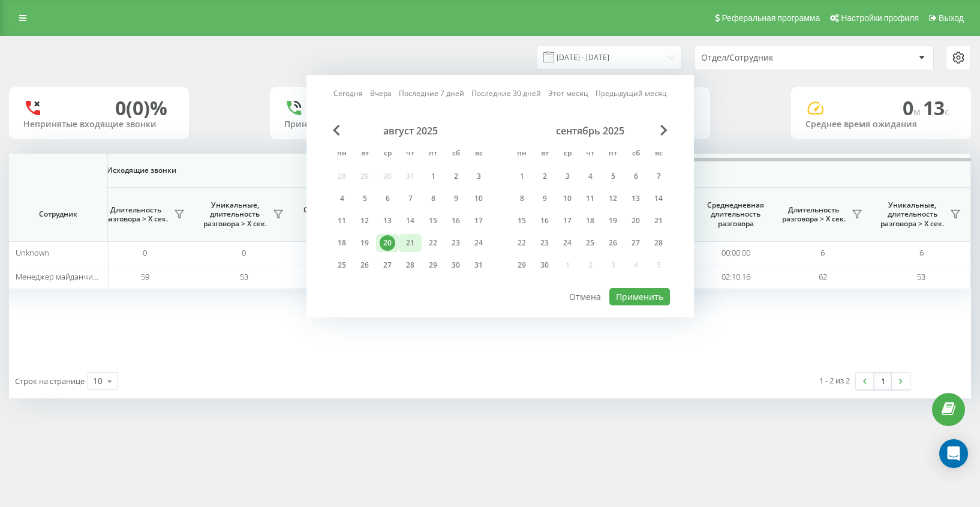 This screenshot has width=980, height=507. What do you see at coordinates (567, 176) in the screenshot?
I see `div: ср 3 сент. 2025 г.` at bounding box center [567, 176].